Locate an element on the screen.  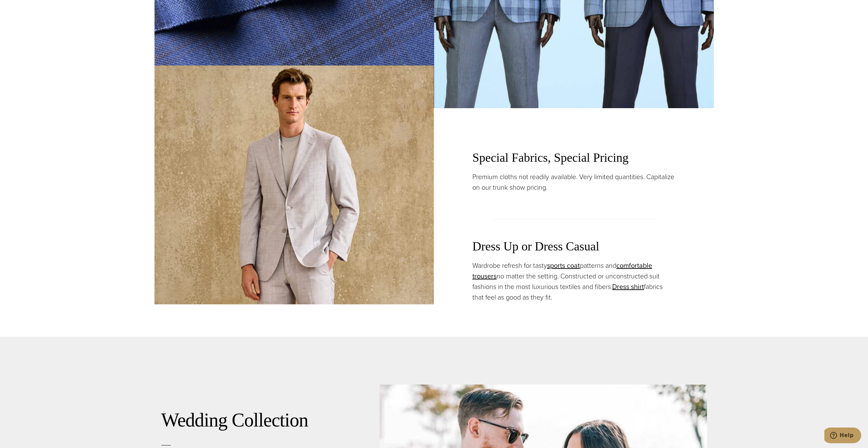
a: sports coat is located at coordinates (564, 265).